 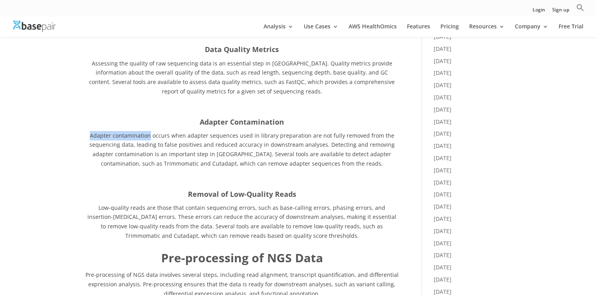 What do you see at coordinates (242, 122) in the screenshot?
I see `strong: Adapter Contamination` at bounding box center [242, 122].